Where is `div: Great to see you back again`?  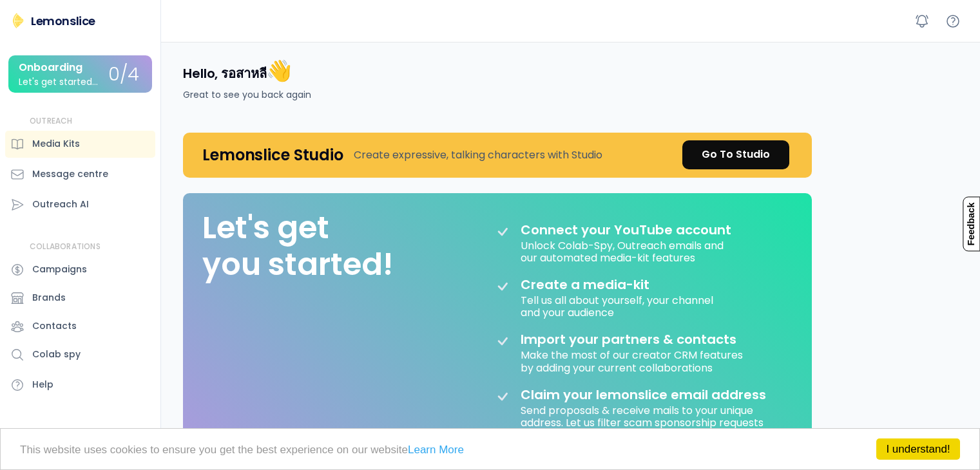
div: Great to see you back again is located at coordinates (247, 94).